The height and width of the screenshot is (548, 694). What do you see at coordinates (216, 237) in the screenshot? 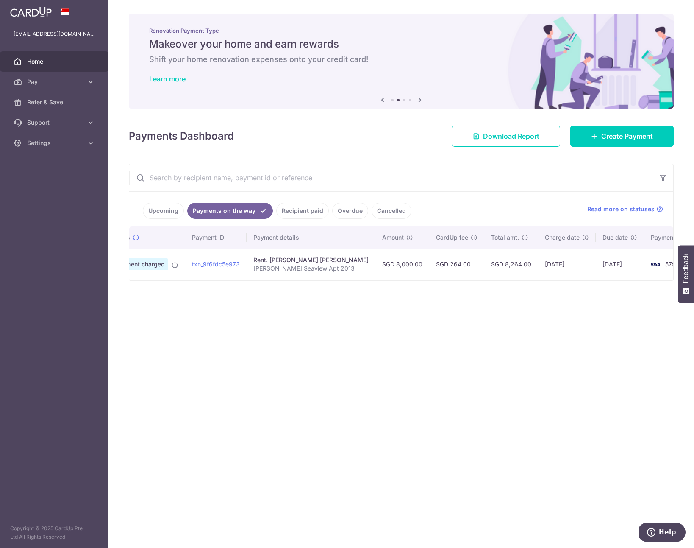
I see `th: Payment ID` at bounding box center [216, 237].